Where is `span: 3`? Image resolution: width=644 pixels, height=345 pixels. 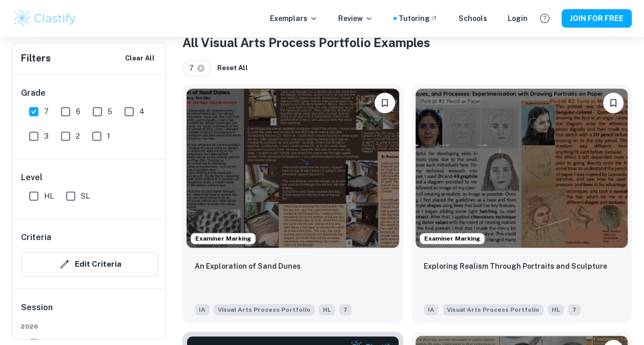 span: 3 is located at coordinates (46, 136).